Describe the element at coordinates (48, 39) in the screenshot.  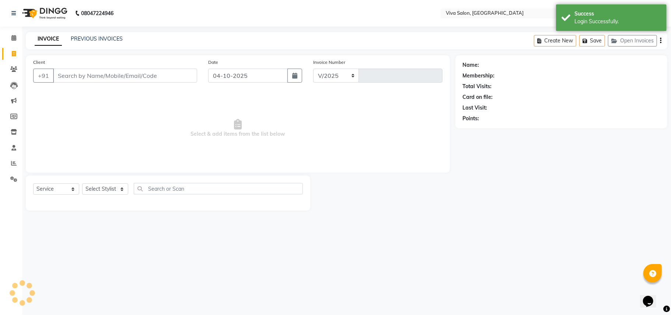
I see `a: INVOICE` at that location.